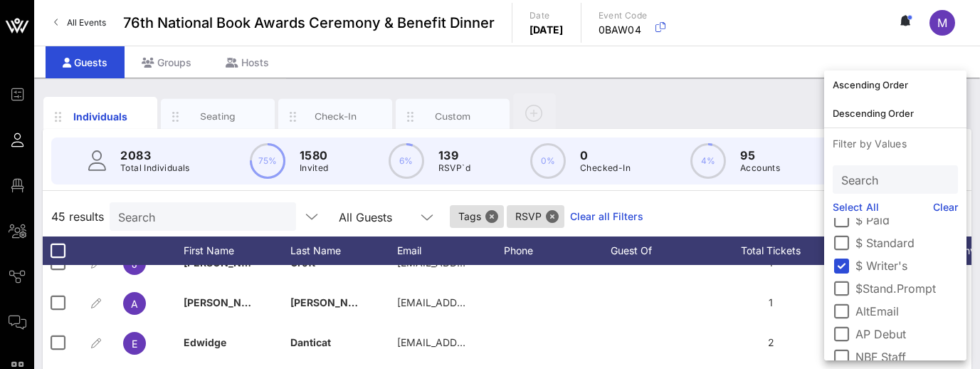  What do you see at coordinates (314, 168) in the screenshot?
I see `p: Invited` at bounding box center [314, 168].